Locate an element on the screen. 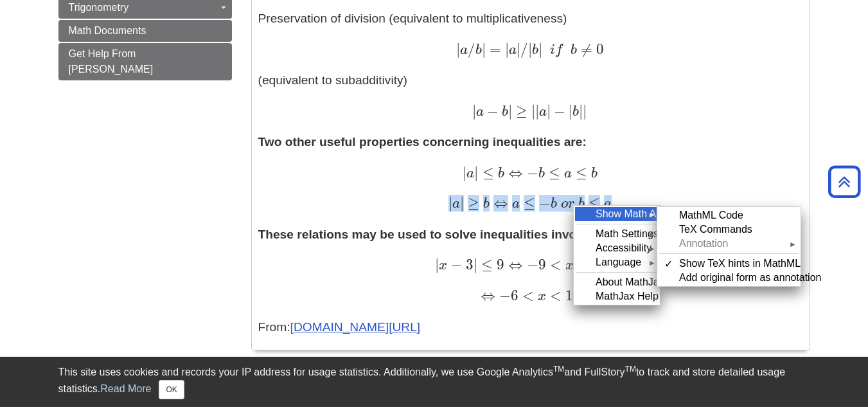 The image size is (868, 407). div: MathML Code is located at coordinates (729, 215).